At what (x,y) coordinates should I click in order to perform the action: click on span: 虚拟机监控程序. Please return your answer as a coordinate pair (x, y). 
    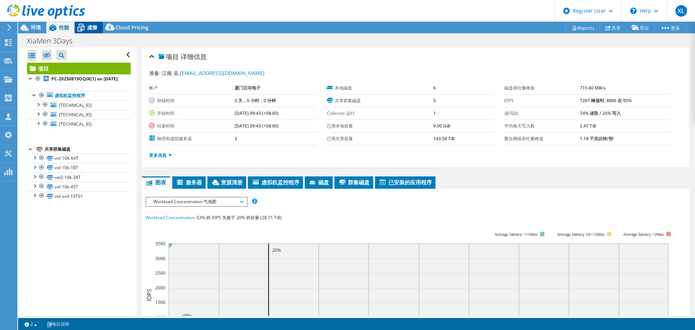
    Looking at the image, I should click on (275, 182).